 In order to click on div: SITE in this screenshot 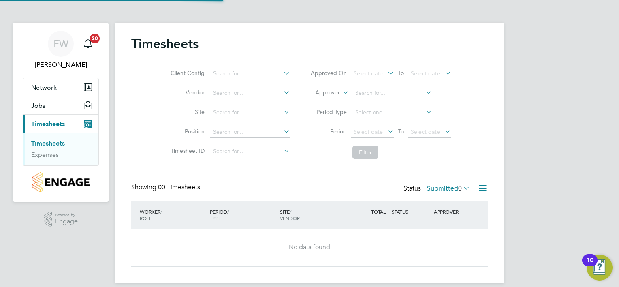, I will do `click(313, 215)`.